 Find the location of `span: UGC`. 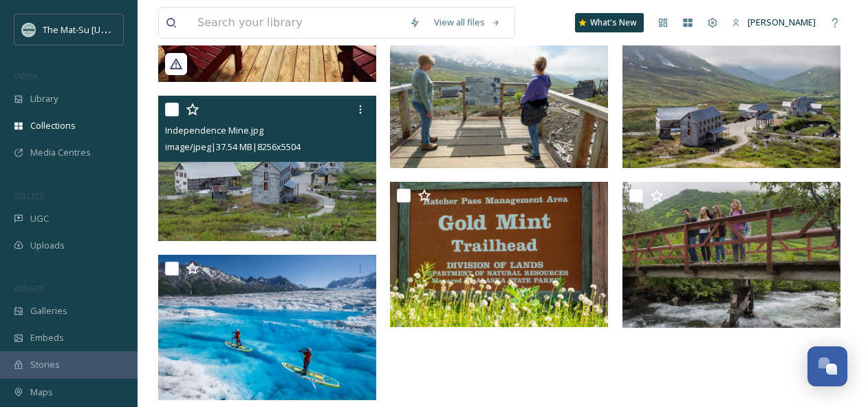

span: UGC is located at coordinates (39, 218).